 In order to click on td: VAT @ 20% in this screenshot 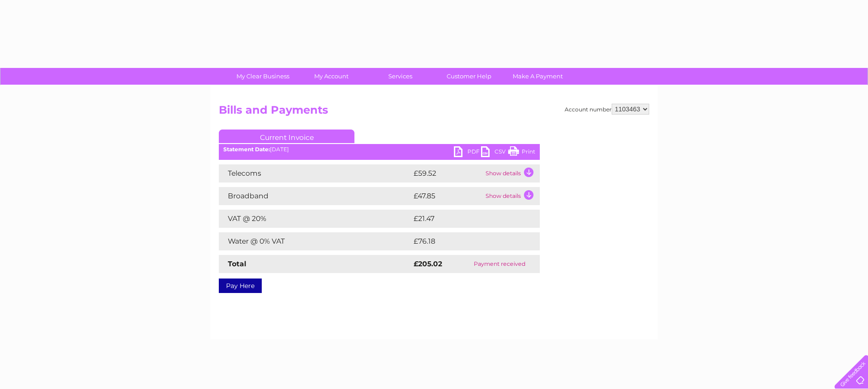, I will do `click(315, 218)`.